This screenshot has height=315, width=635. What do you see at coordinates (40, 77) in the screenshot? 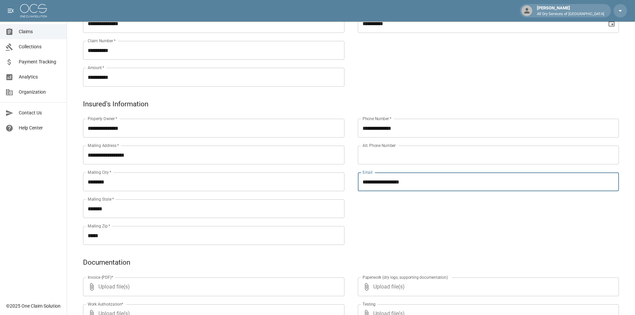
I see `span: Analytics` at bounding box center [40, 77].